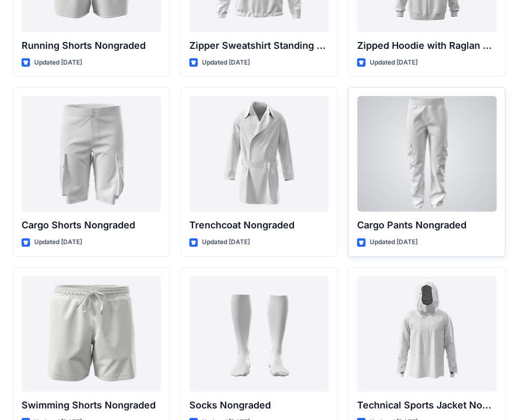 The image size is (518, 420). What do you see at coordinates (91, 334) in the screenshot?
I see `a: Swimming Shorts Nongraded` at bounding box center [91, 334].